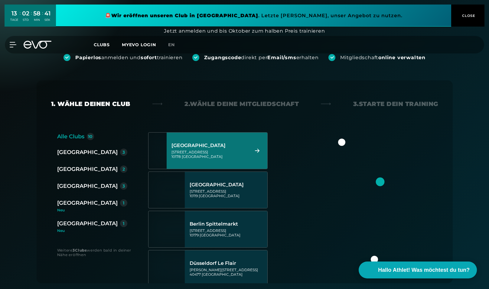  I want to click on strong: online verwalten, so click(402, 57).